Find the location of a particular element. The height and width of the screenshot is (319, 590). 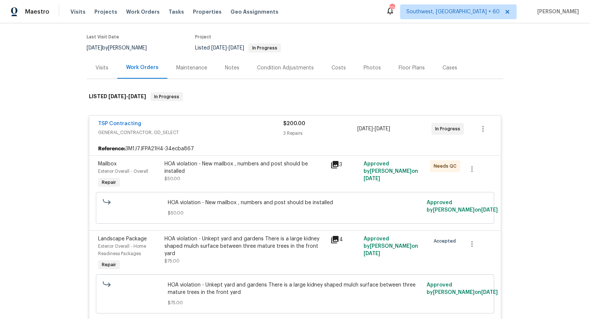

span: Work Orders is located at coordinates (143, 12).